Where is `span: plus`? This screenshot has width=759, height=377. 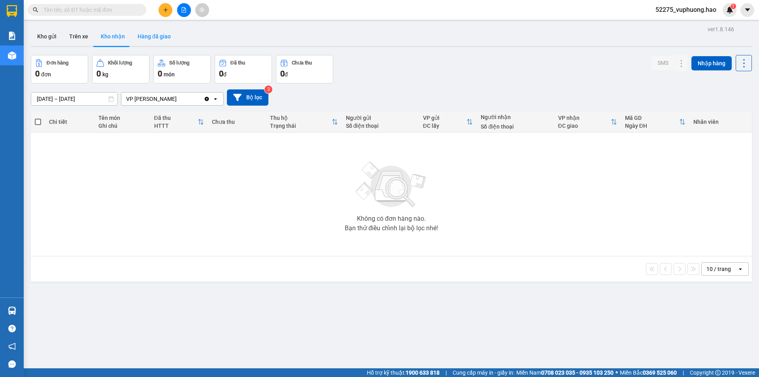
span: plus is located at coordinates (166, 10).